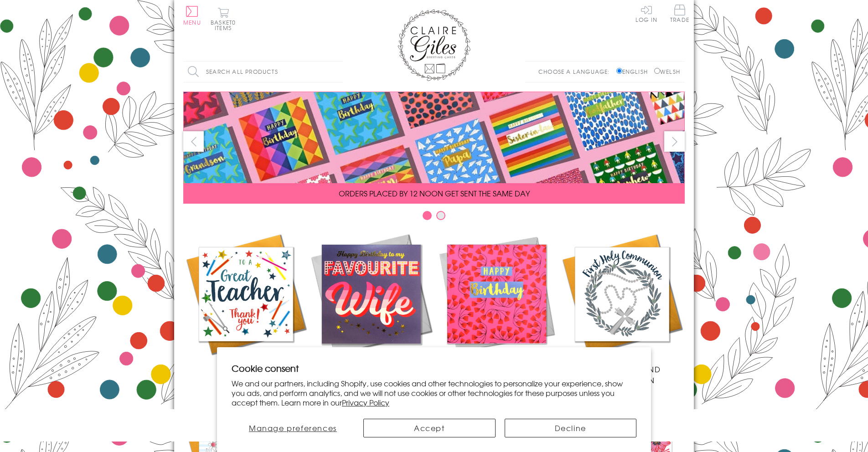 This screenshot has height=452, width=868. I want to click on p: We and our partners, including Shopify, use cookies and other technologies to personalize your ex..., so click(434, 393).